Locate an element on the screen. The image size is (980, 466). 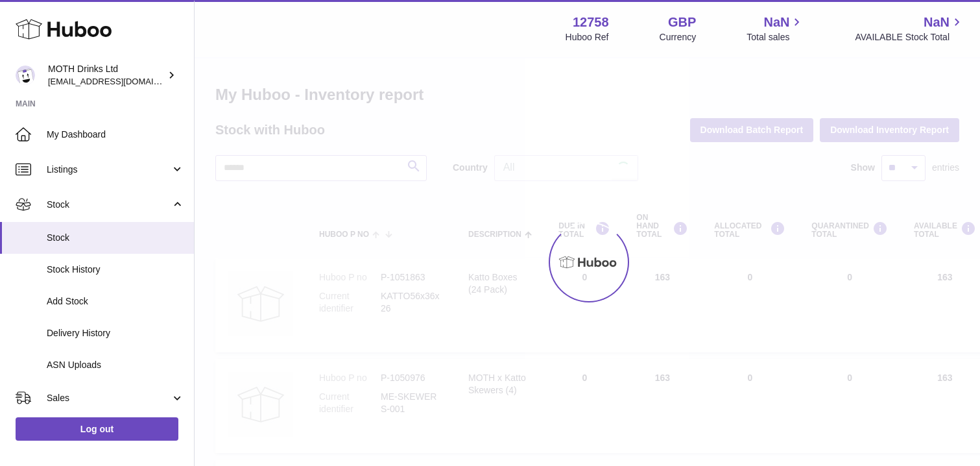
span: Total sales is located at coordinates (775, 37).